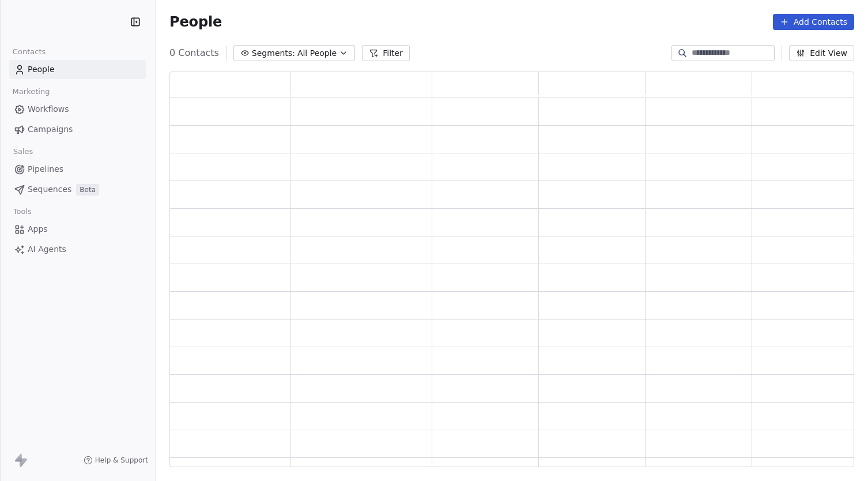 The height and width of the screenshot is (481, 868). Describe the element at coordinates (77, 249) in the screenshot. I see `a: AI Agents` at that location.